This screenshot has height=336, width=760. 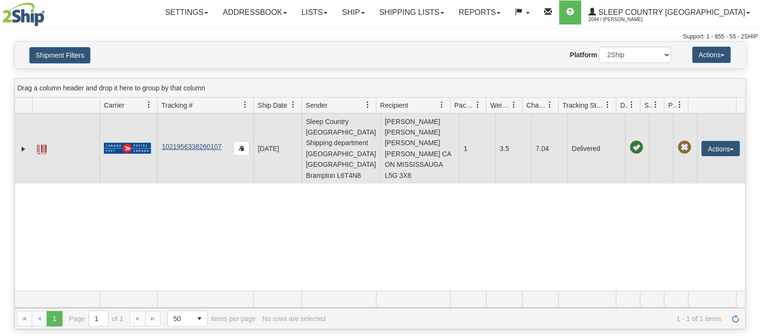 What do you see at coordinates (255, 13) in the screenshot?
I see `a: Addressbook` at bounding box center [255, 13].